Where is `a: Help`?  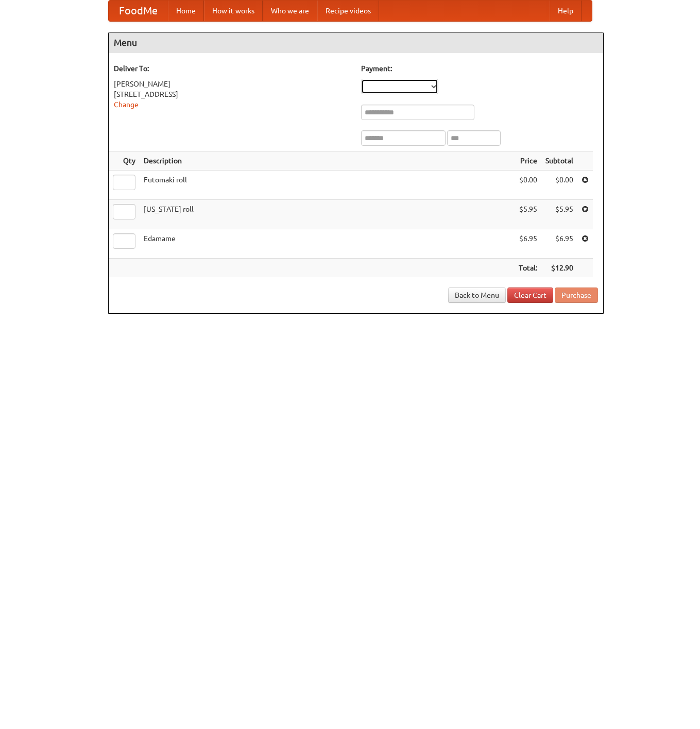
a: Help is located at coordinates (566, 11).